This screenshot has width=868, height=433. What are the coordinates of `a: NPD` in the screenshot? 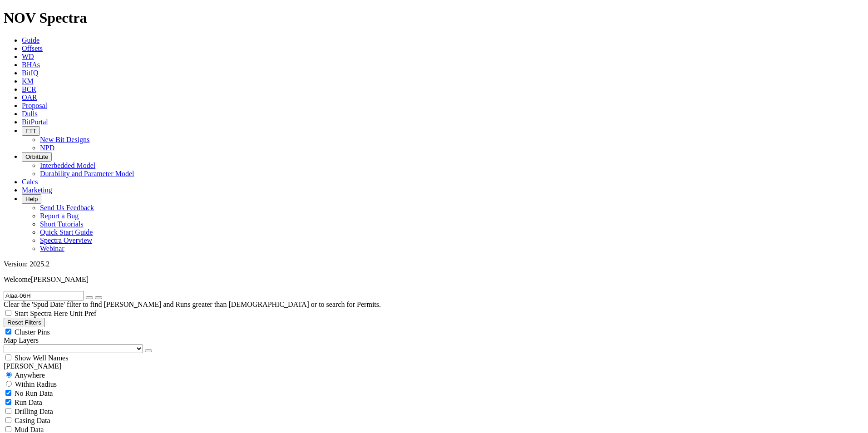 It's located at (47, 147).